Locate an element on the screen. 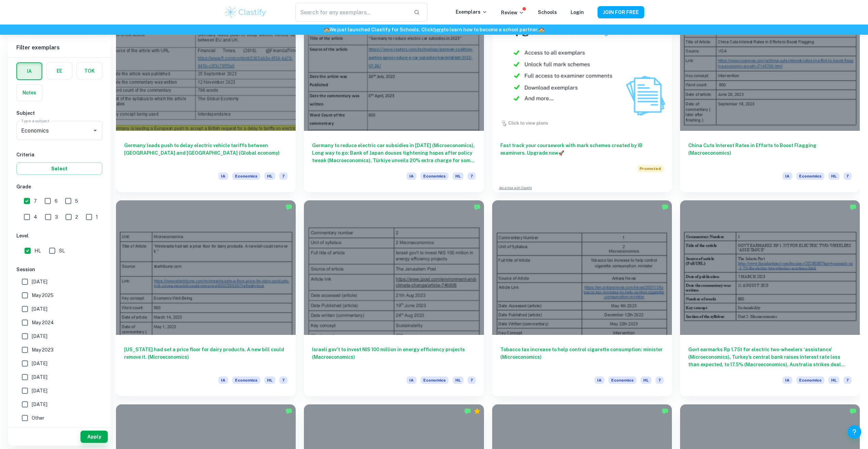  button: Help and Feedback is located at coordinates (855, 432).